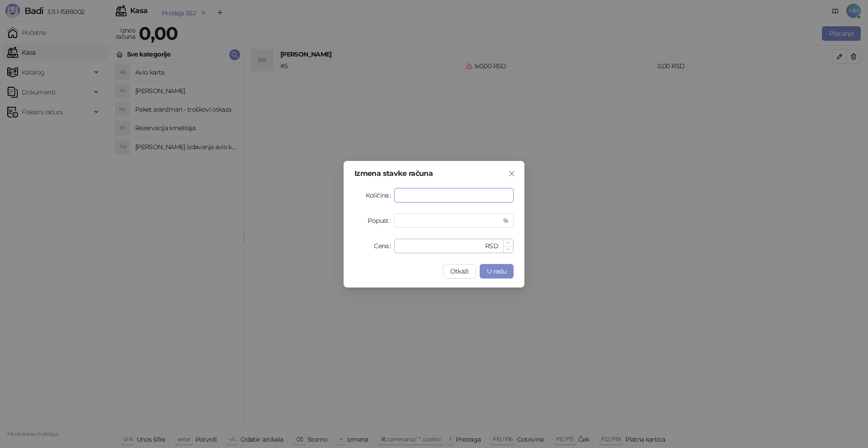 This screenshot has width=868, height=448. I want to click on span: down, so click(509, 249).